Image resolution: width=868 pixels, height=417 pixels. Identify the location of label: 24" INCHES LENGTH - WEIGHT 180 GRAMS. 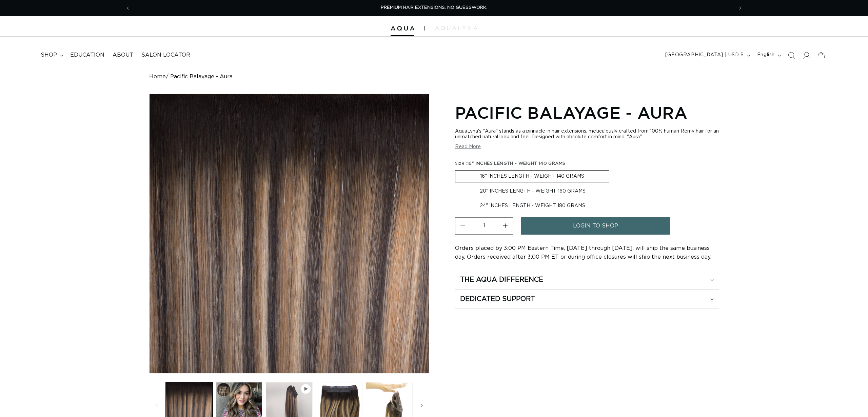
(533, 206).